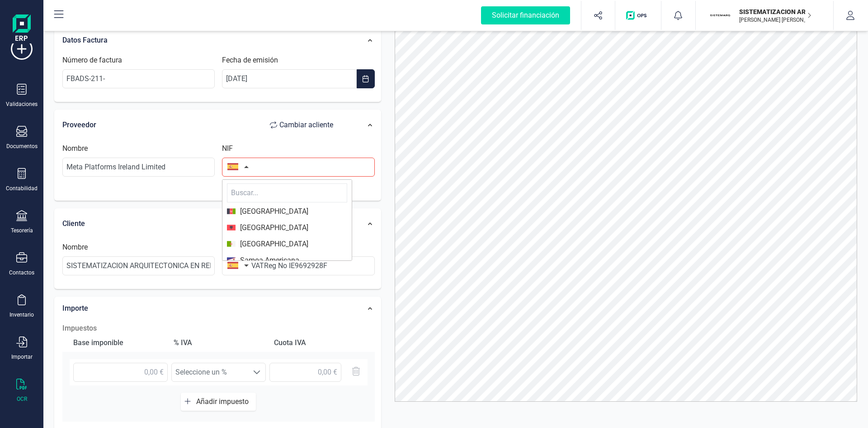 This screenshot has width=868, height=428. I want to click on div: Importar, so click(22, 357).